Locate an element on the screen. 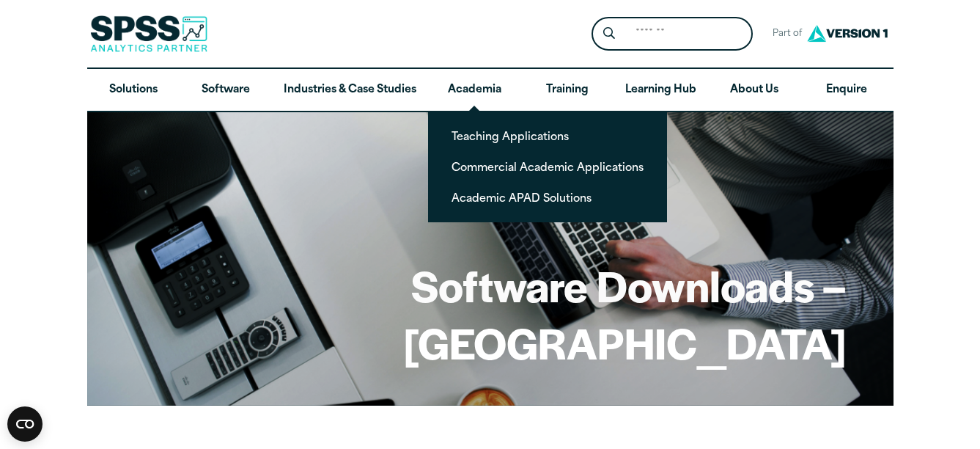 The width and height of the screenshot is (980, 449). nav: Desktop version of site main menu is located at coordinates (491, 90).